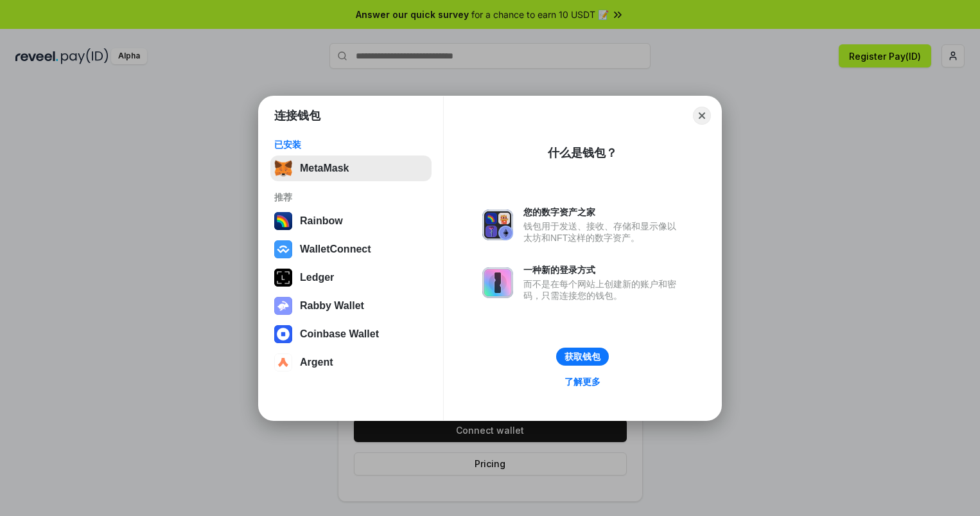 The height and width of the screenshot is (516, 980). I want to click on div: 已安装, so click(351, 145).